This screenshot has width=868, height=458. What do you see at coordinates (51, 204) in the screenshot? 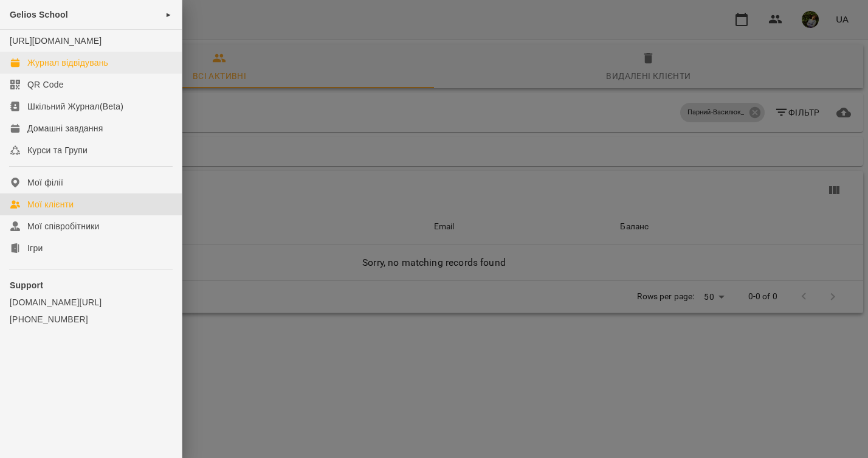
I see `div: Мої клієнти` at bounding box center [51, 204].